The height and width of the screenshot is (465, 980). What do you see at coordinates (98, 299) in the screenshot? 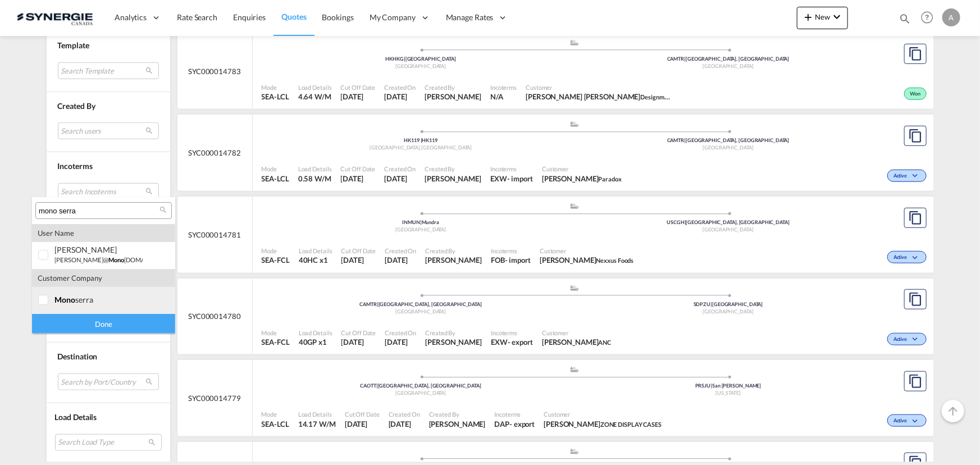
I see `div: <span class="highlightedText">mono</span> serra` at bounding box center [98, 299].